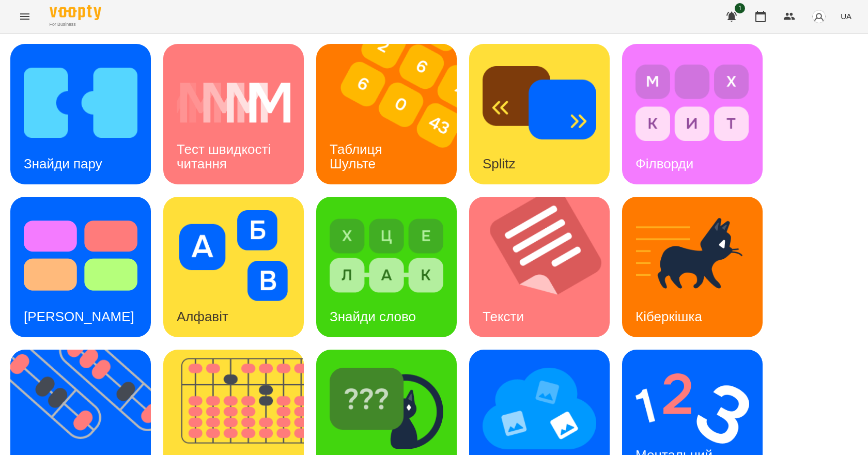  I want to click on img: Тексти, so click(546, 267).